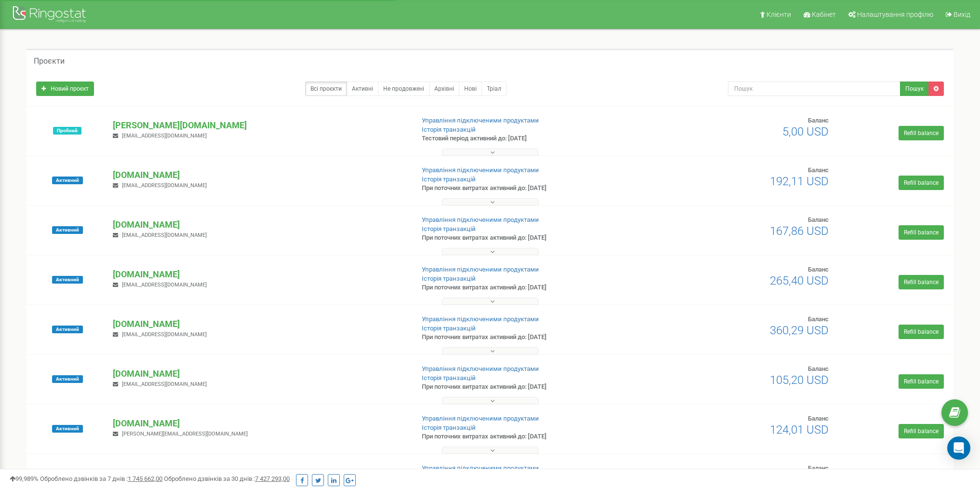  Describe the element at coordinates (404, 89) in the screenshot. I see `a: Не продовжені` at that location.